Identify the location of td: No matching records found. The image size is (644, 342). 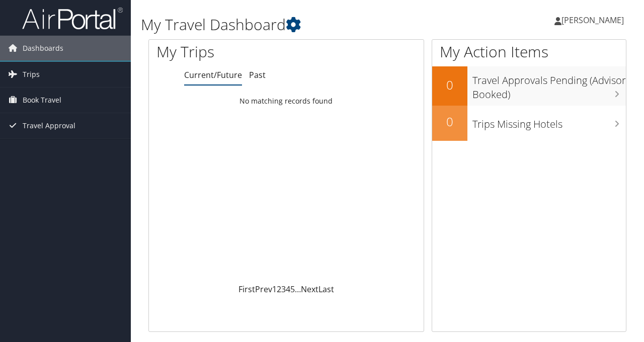
(286, 101).